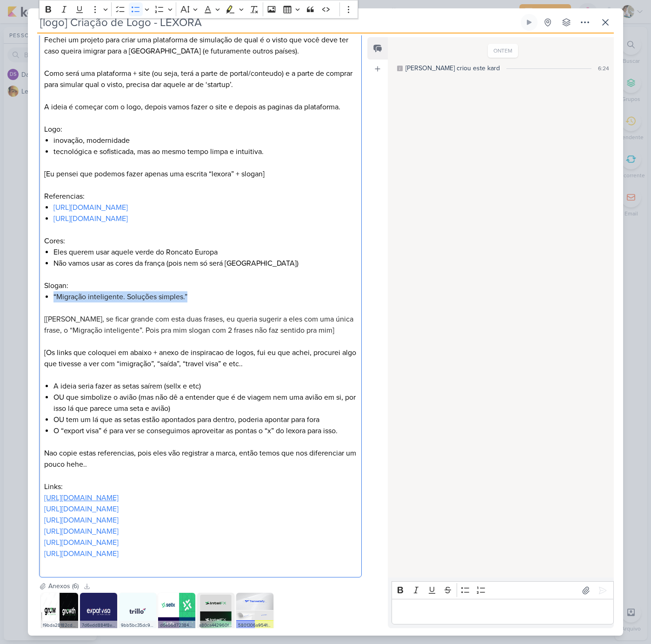 The image size is (651, 644). What do you see at coordinates (205, 141) in the screenshot?
I see `li: inovação, modernidade` at bounding box center [205, 141].